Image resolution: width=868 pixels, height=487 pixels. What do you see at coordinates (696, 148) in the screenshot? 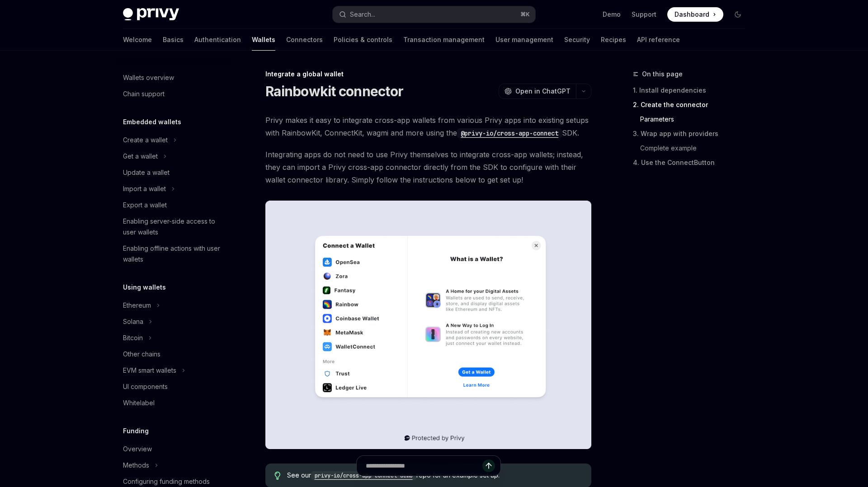
I see `a: Complete example` at bounding box center [696, 148].